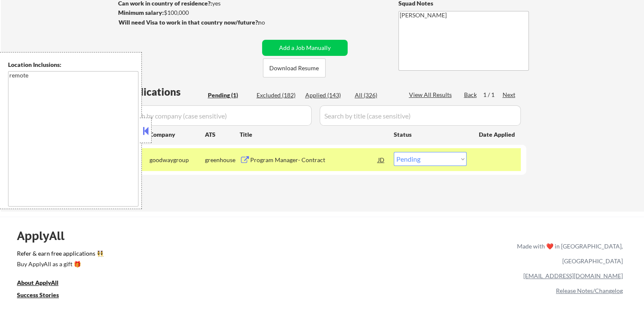 This screenshot has height=309, width=644. Describe the element at coordinates (222, 160) in the screenshot. I see `div: greenhouse` at that location.